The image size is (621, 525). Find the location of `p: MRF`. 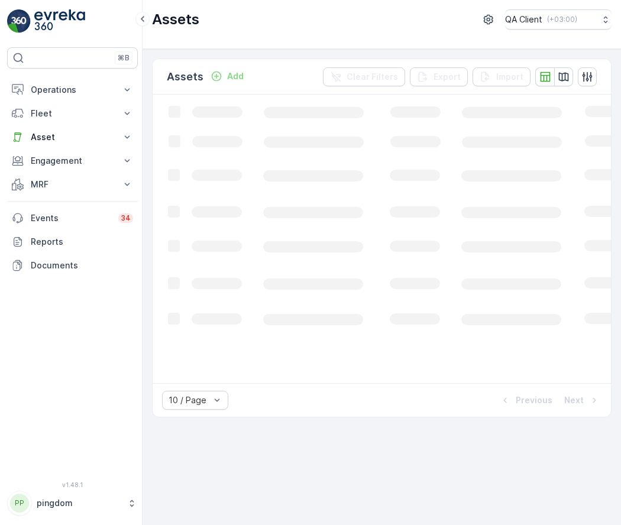

p: MRF is located at coordinates (72, 185).